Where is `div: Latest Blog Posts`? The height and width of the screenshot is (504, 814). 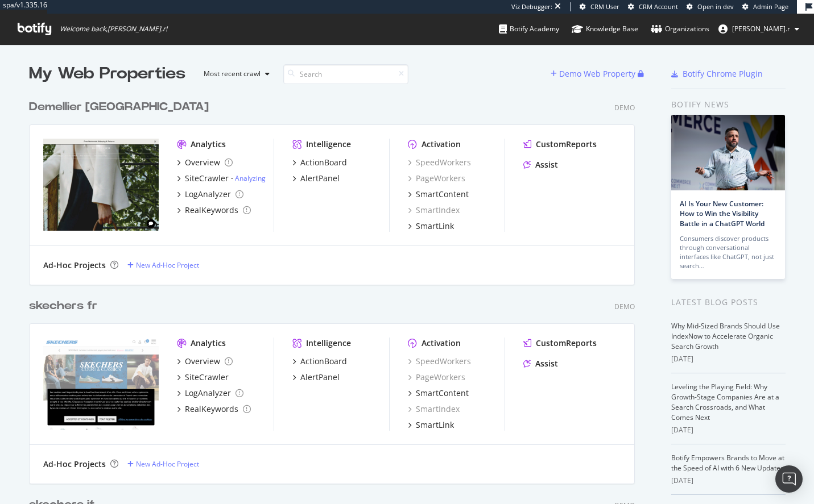 div: Latest Blog Posts is located at coordinates (728, 303).